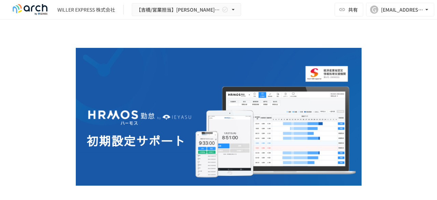 The image size is (437, 200). Describe the element at coordinates (374, 10) in the screenshot. I see `div: G` at that location.